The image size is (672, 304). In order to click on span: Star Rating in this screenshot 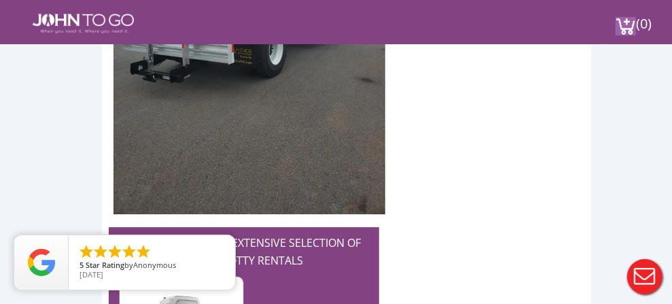, I will do `click(105, 264)`.